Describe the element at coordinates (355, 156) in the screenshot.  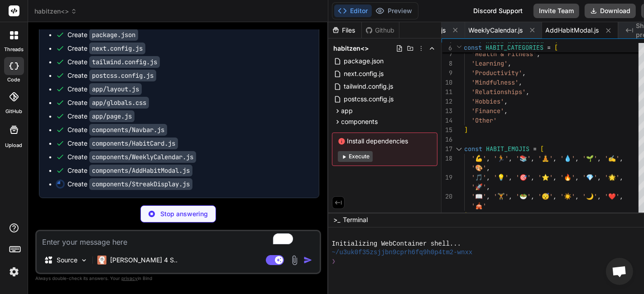
I see `button: Execute` at that location.